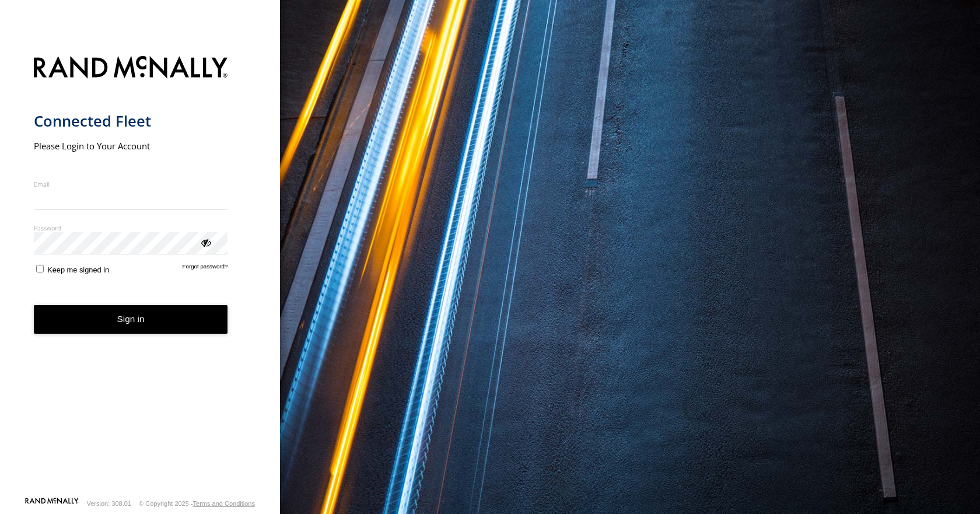  What do you see at coordinates (52, 503) in the screenshot?
I see `a: Visit our Website` at bounding box center [52, 503].